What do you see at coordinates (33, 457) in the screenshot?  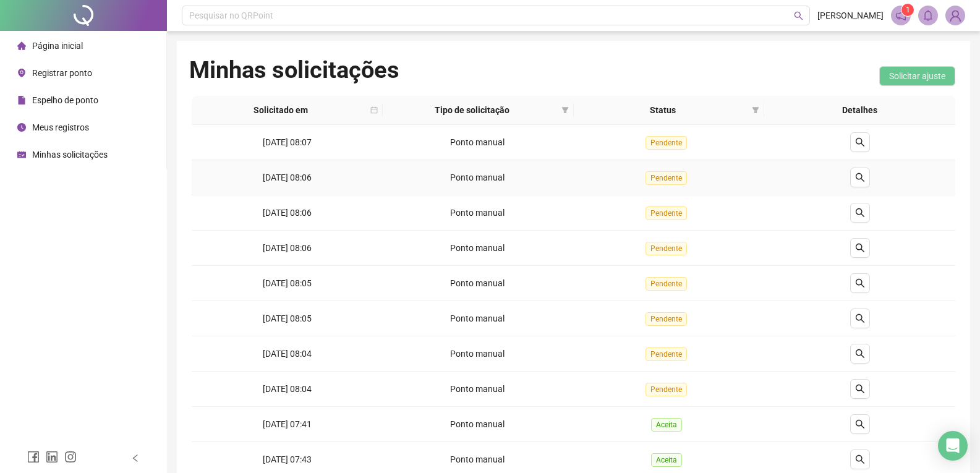 I see `span: facebook` at bounding box center [33, 457].